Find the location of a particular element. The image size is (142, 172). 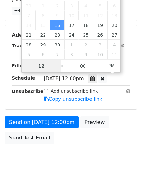

strong: Tracking is located at coordinates (22, 46).